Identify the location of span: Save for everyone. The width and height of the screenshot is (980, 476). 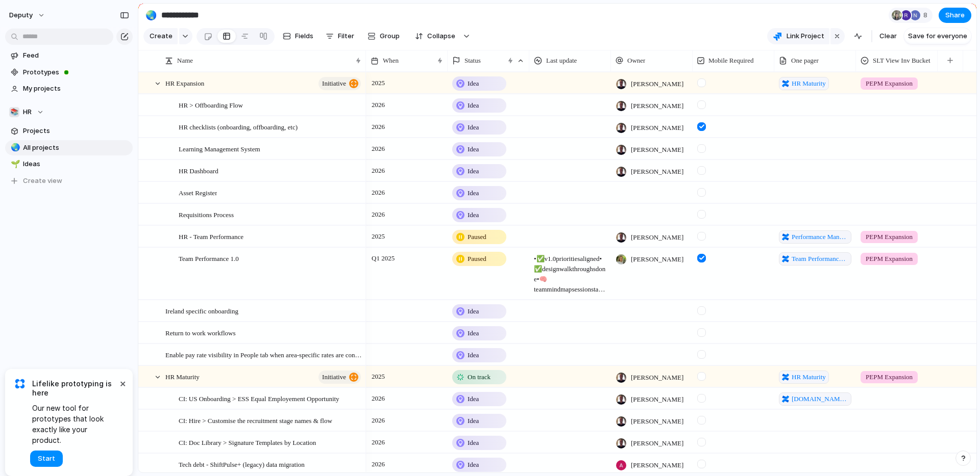
(937, 36).